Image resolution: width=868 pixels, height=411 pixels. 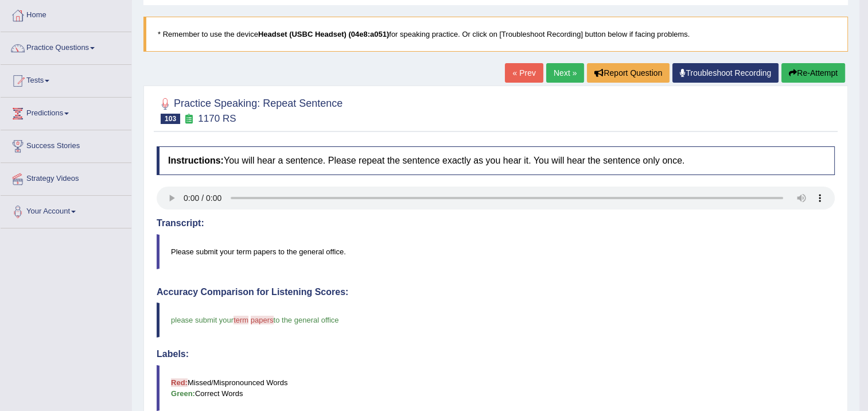 What do you see at coordinates (66, 144) in the screenshot?
I see `a: Success Stories` at bounding box center [66, 144].